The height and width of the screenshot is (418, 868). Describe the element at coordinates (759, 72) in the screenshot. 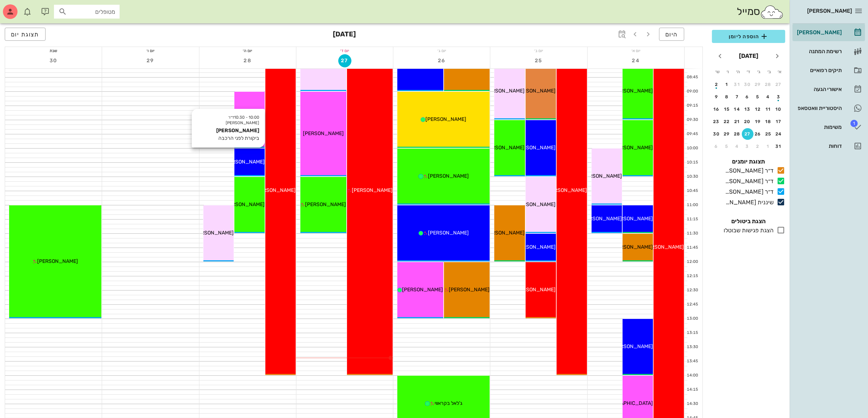

I see `th: ג׳` at that location.